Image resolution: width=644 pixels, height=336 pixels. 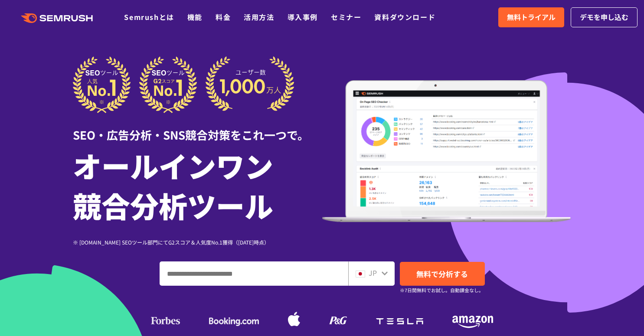 I want to click on div: SEO・広告分析・SNS競合対策をこれ一つで。, so click(x=197, y=128).